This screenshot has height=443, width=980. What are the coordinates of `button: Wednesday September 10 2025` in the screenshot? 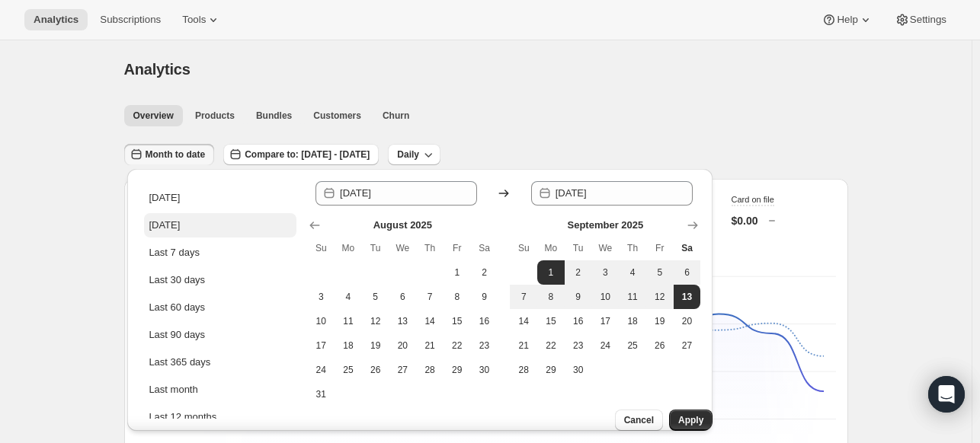 It's located at (606, 297).